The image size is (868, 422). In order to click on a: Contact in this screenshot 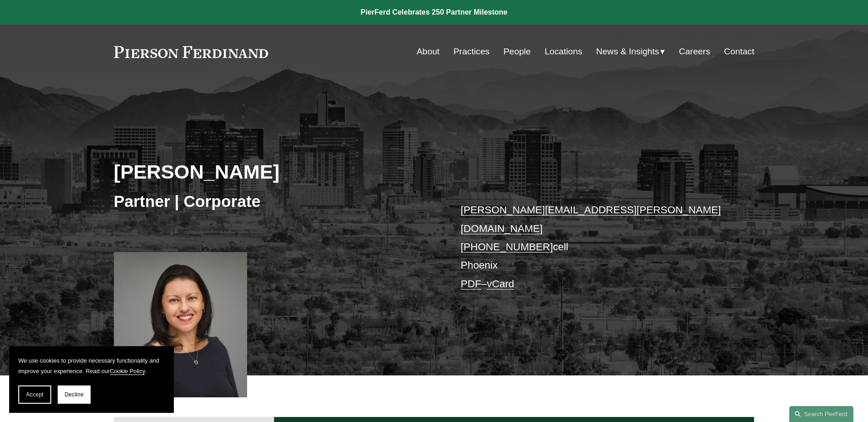, I will do `click(739, 52)`.